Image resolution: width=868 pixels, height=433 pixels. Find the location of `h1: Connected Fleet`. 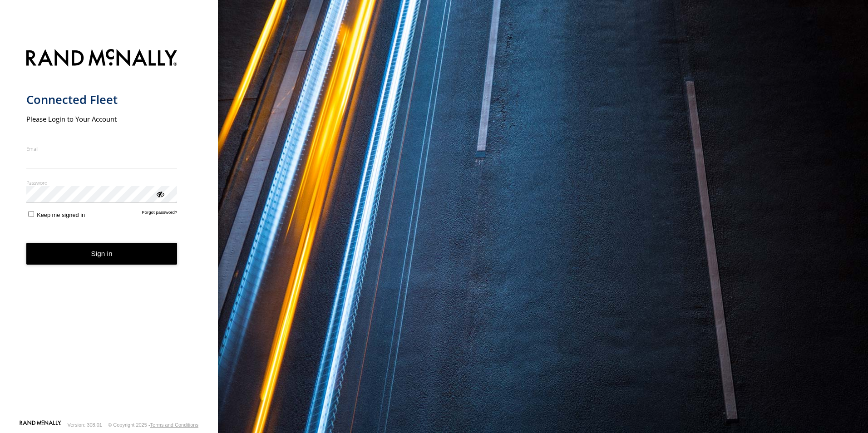

h1: Connected Fleet is located at coordinates (101, 99).